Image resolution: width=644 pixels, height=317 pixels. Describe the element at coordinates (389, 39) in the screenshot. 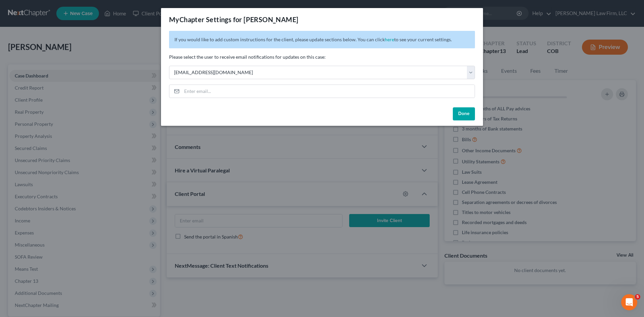

I see `a: here` at that location.